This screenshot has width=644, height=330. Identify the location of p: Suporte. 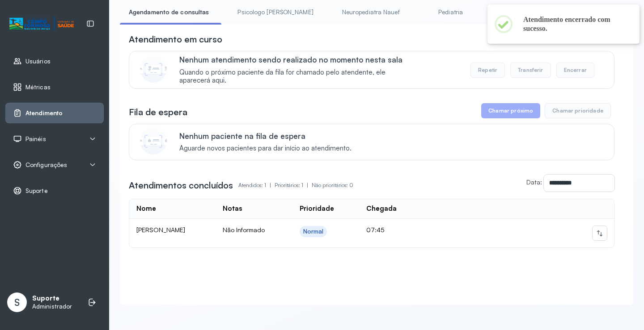
(52, 299).